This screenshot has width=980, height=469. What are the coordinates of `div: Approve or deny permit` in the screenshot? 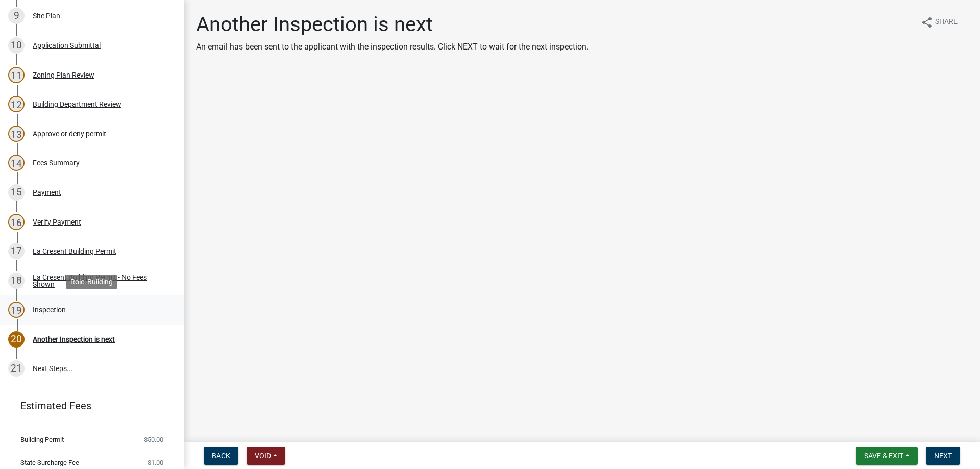 It's located at (70, 134).